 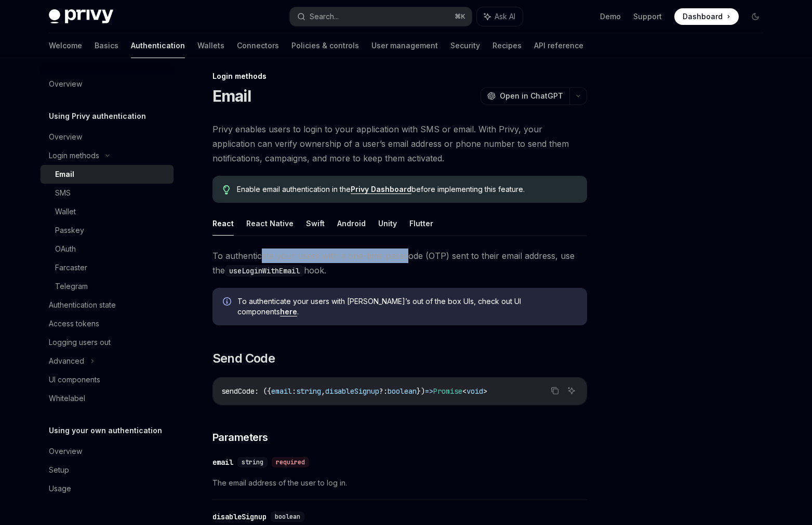 I want to click on div: Setup, so click(x=59, y=470).